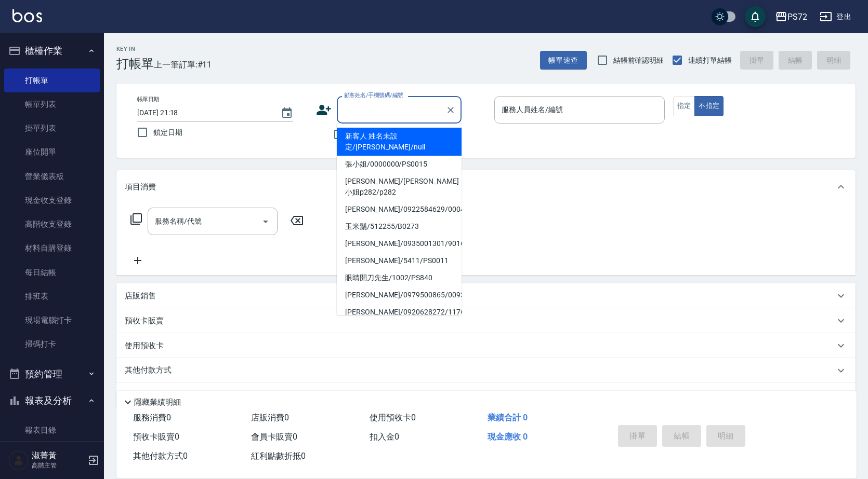 The width and height of the screenshot is (868, 479). What do you see at coordinates (141, 187) in the screenshot?
I see `p: 項目消費` at bounding box center [141, 187].